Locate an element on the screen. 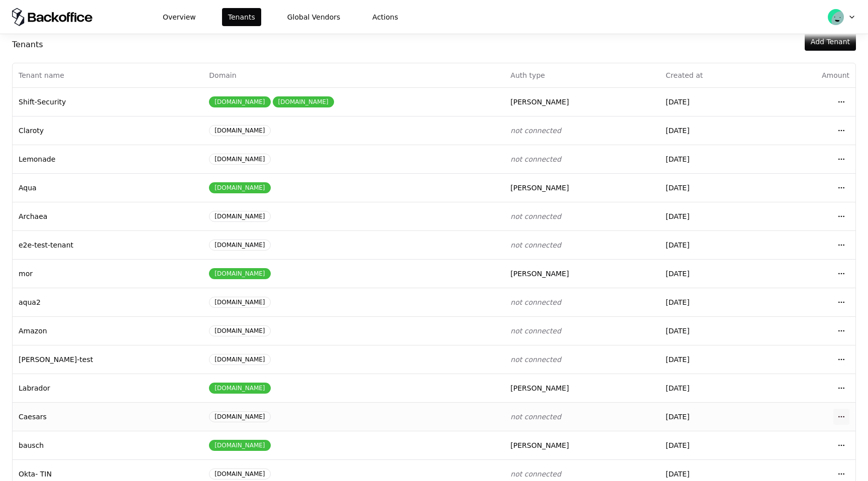 This screenshot has height=481, width=868. td: Amazon is located at coordinates (107, 331).